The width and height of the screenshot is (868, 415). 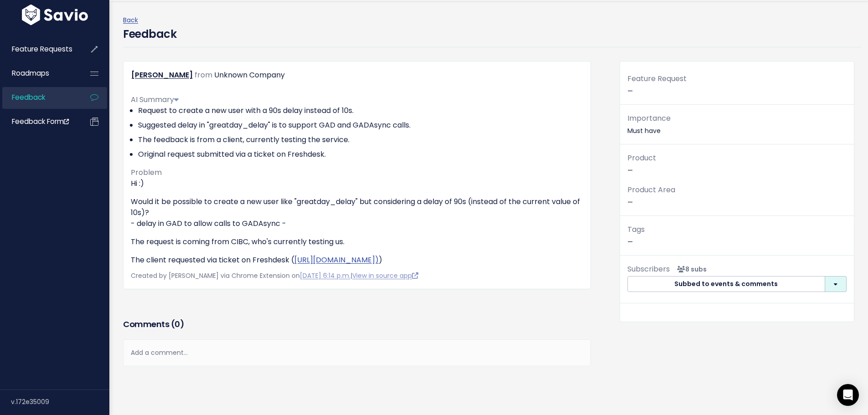 What do you see at coordinates (641, 158) in the screenshot?
I see `span: Product` at bounding box center [641, 158].